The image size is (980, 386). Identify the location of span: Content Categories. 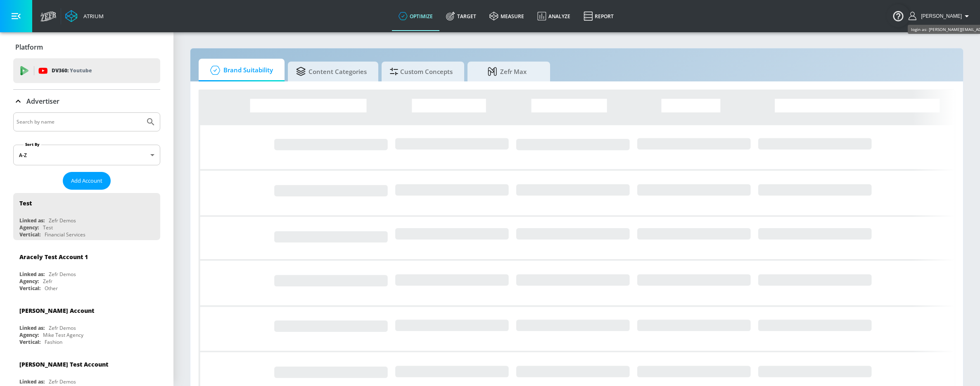
(331, 72).